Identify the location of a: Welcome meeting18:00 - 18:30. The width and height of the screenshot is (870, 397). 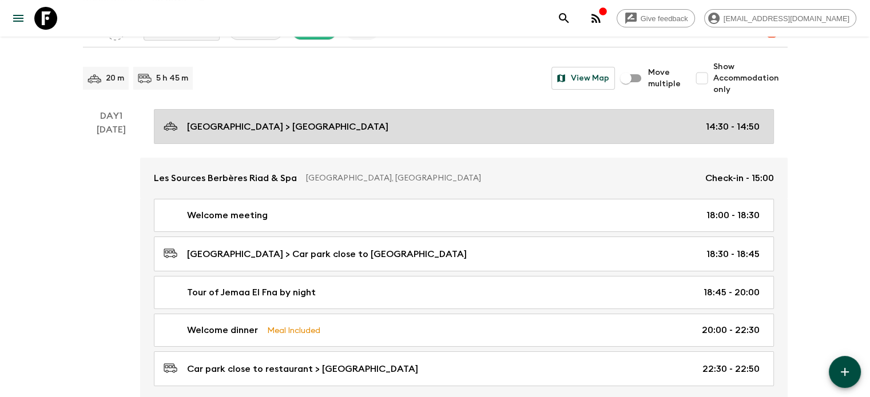
(464, 216).